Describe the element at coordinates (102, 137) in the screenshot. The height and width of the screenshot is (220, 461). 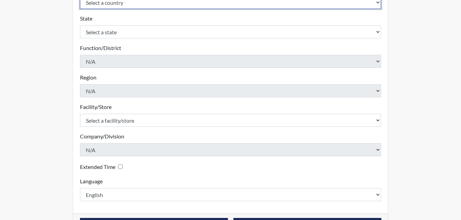
I see `label: Company/Division` at that location.